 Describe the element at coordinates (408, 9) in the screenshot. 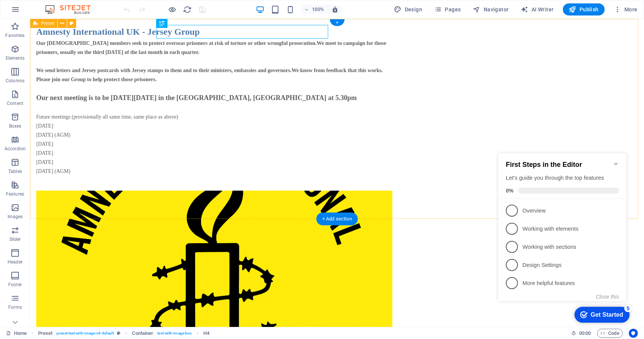

I see `span: Design` at that location.